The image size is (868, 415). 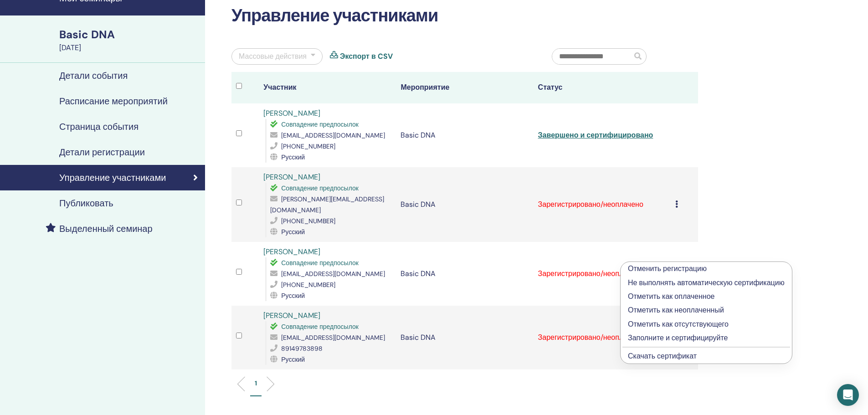 I want to click on a: Экспорт в CSV, so click(x=366, y=56).